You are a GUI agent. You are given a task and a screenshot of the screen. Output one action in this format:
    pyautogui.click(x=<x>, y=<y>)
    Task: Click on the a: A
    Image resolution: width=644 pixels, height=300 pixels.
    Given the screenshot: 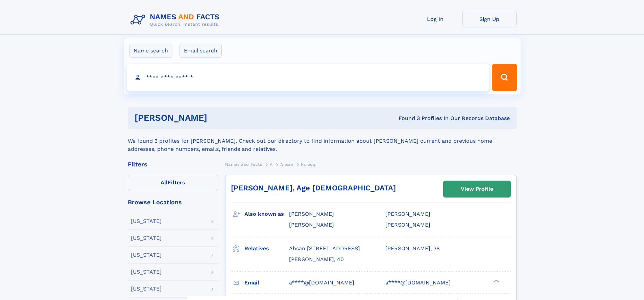 What is the action you would take?
    pyautogui.click(x=271, y=164)
    